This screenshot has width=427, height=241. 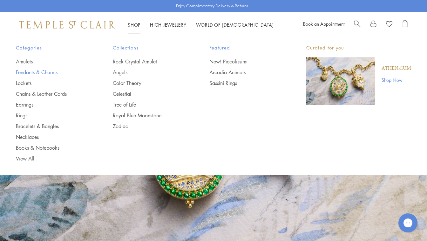 I want to click on a: Athenæum, so click(x=396, y=69).